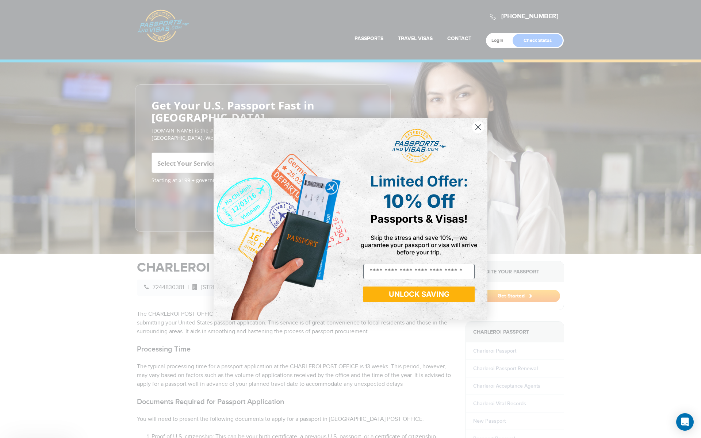 The image size is (701, 438). Describe the element at coordinates (282, 219) in the screenshot. I see `img: de9cda0d-0715-46ca-9a25-073762a91ba7.png` at that location.